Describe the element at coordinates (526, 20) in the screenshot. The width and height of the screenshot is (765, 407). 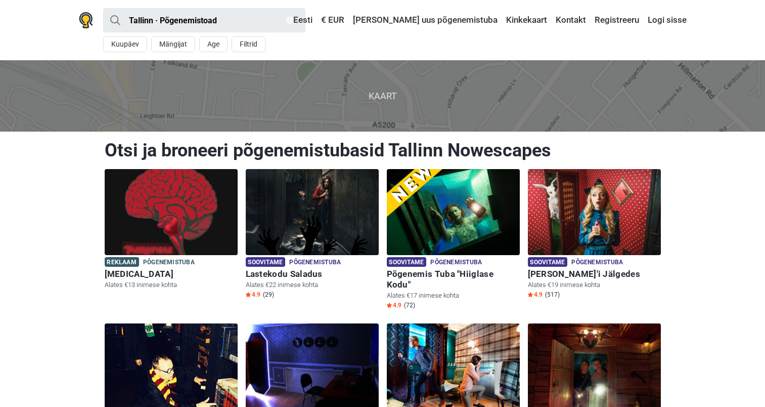
I see `a: Kinkekaart` at that location.